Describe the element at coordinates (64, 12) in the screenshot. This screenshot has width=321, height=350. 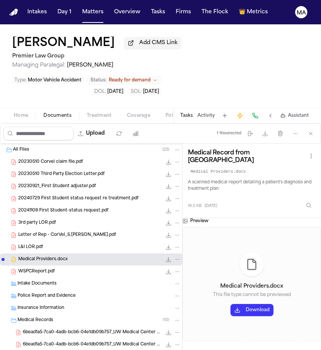
I see `a: Day 1` at that location.